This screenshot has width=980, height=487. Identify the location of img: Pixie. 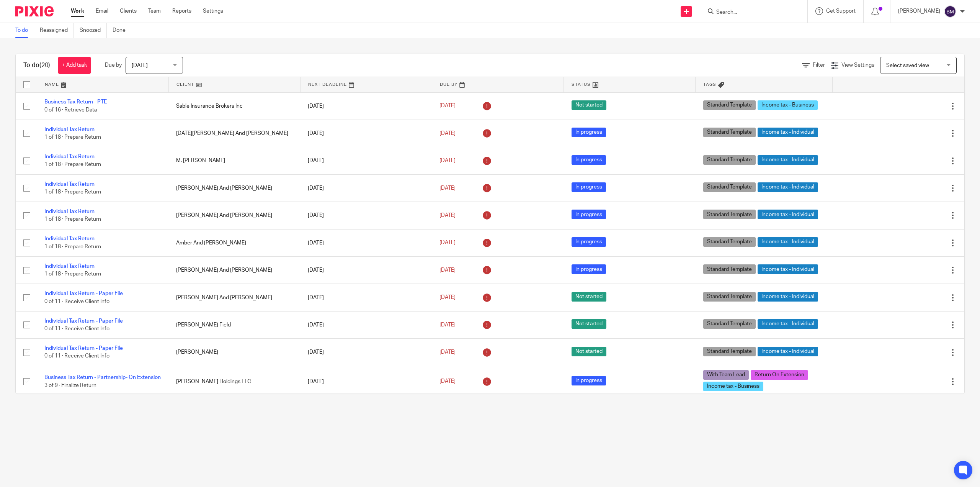
(34, 11).